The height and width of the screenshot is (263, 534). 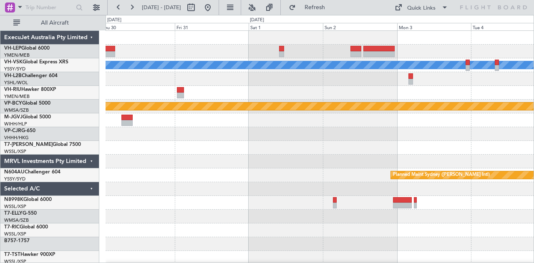 What do you see at coordinates (13, 90) in the screenshot?
I see `span: VH-RIU` at bounding box center [13, 90].